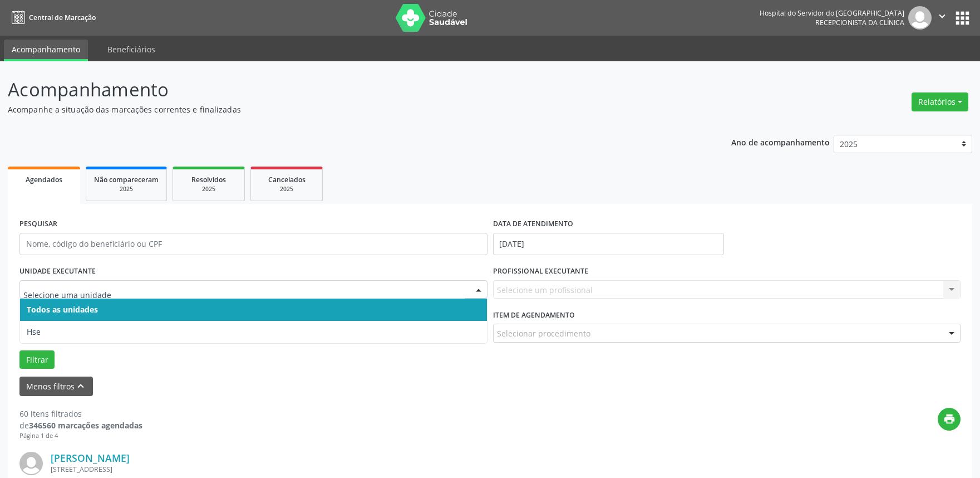 The width and height of the screenshot is (980, 478). I want to click on label: PESQUISAR, so click(39, 224).